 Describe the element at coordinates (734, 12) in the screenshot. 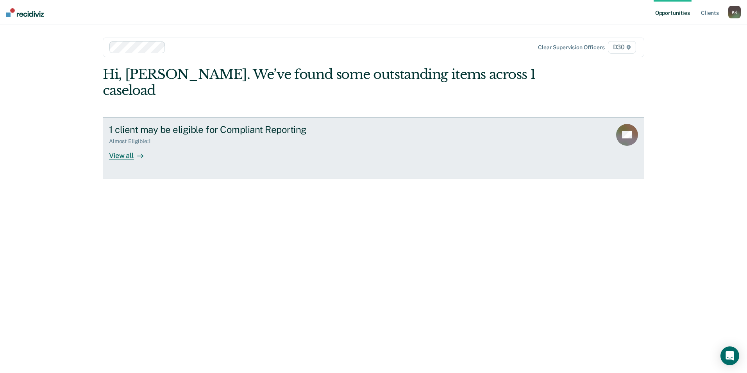

I see `button: KK` at that location.